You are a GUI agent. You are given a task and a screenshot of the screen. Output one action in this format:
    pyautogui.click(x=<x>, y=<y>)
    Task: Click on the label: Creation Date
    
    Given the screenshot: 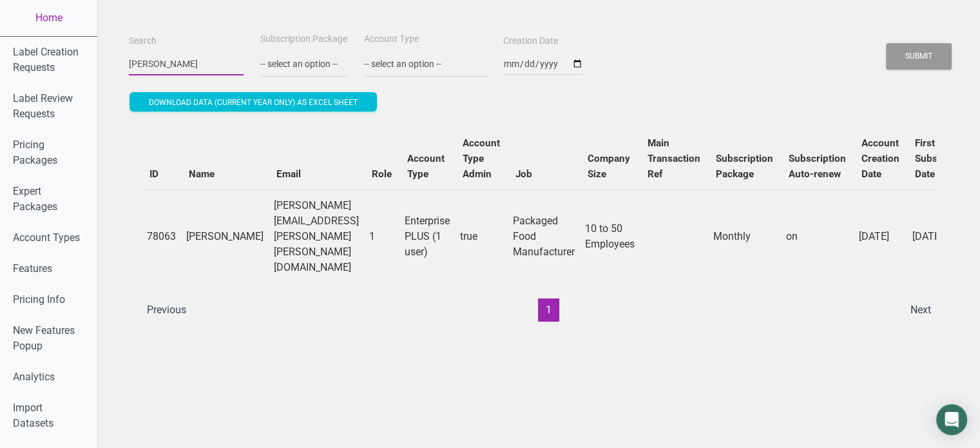 What is the action you would take?
    pyautogui.click(x=530, y=41)
    